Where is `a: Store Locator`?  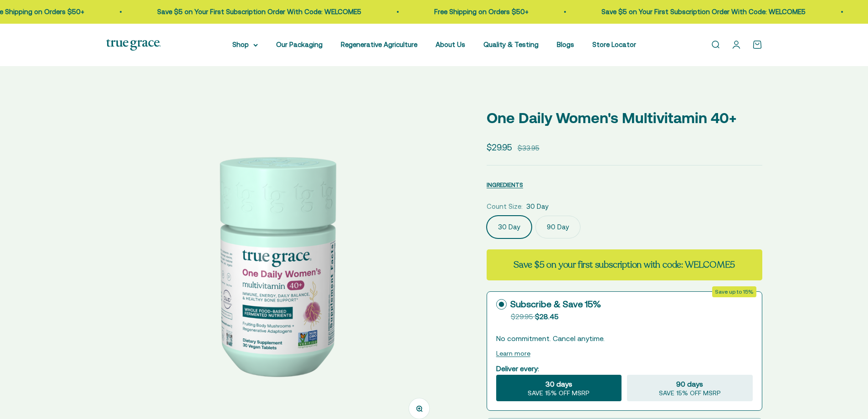 a: Store Locator is located at coordinates (615, 44).